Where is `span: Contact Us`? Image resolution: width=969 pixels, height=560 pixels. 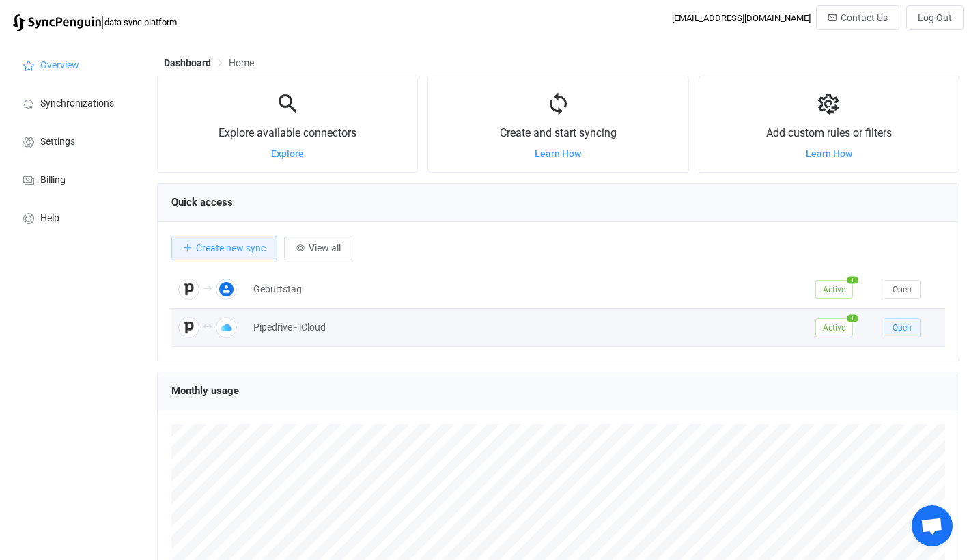 span: Contact Us is located at coordinates (864, 18).